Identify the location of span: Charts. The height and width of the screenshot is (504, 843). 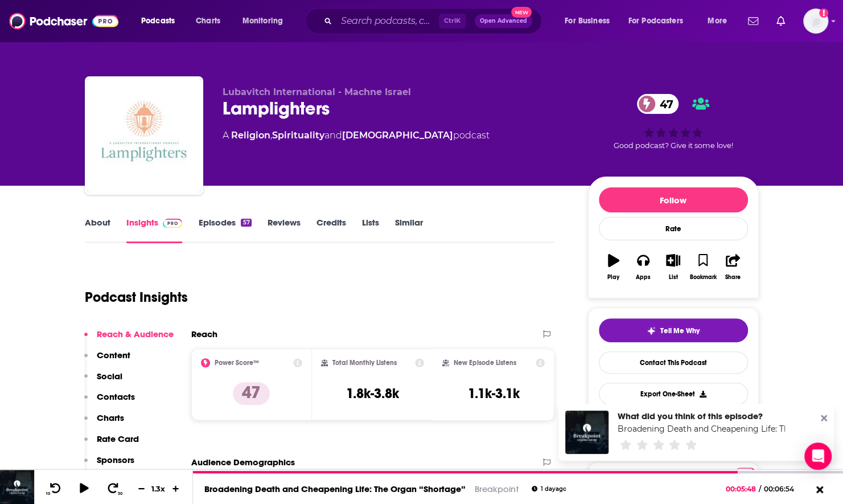
(208, 21).